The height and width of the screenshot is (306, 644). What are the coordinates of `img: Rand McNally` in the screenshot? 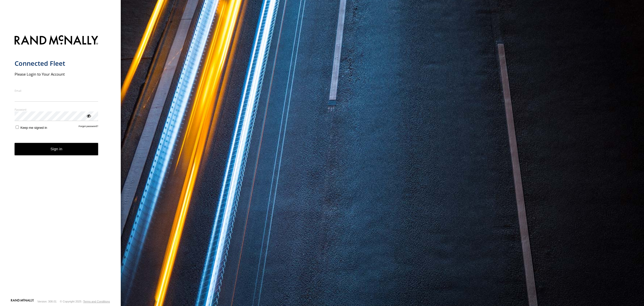 It's located at (56, 40).